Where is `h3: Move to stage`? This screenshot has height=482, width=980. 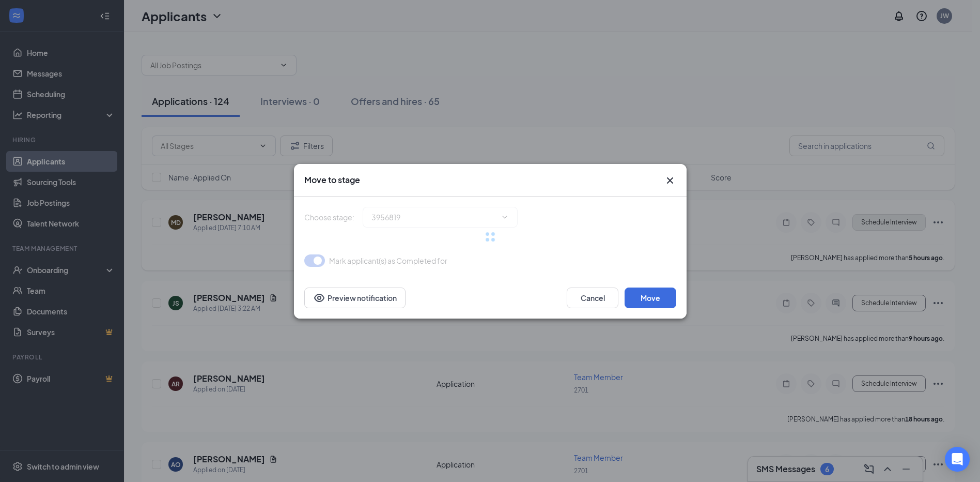 h3: Move to stage is located at coordinates (332, 180).